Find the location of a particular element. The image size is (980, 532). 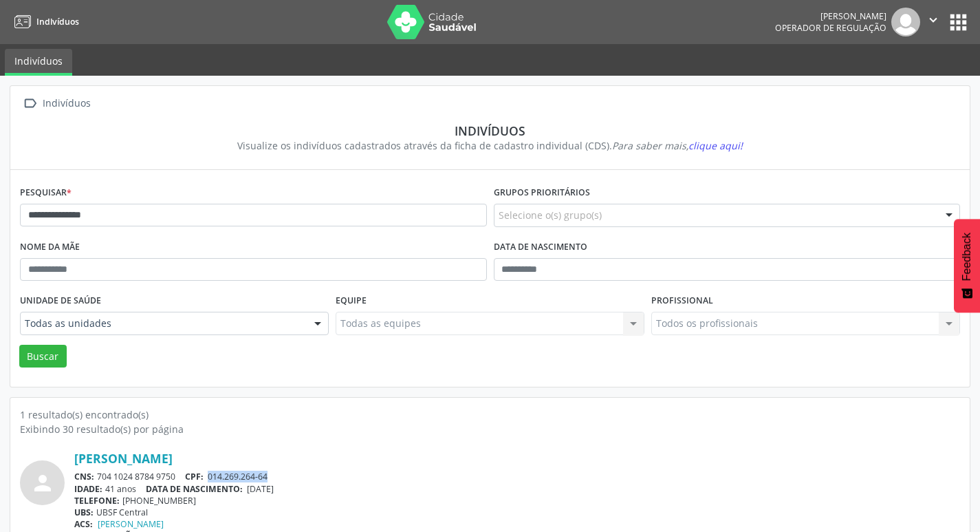

span: Indivíduos is located at coordinates (58, 21).